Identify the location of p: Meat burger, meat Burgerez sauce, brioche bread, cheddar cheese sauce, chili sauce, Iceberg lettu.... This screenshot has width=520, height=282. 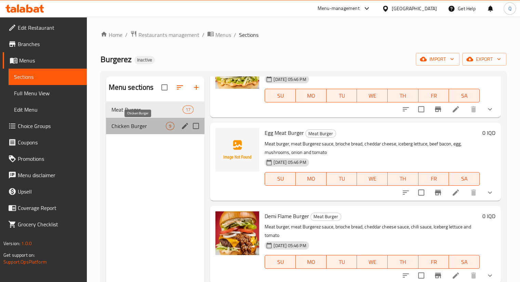
(372, 232).